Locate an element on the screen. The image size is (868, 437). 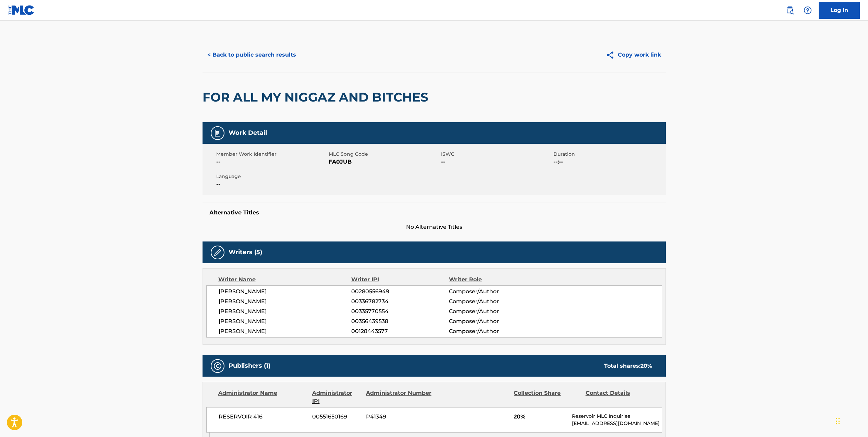
span: 00551650169 is located at coordinates (337, 417).